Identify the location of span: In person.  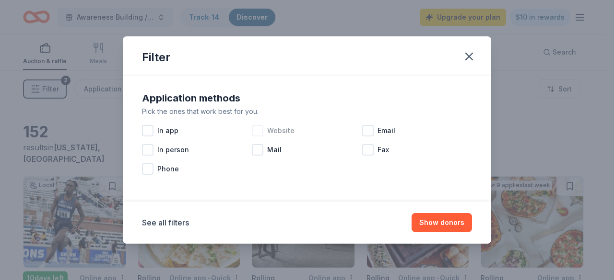
(173, 150).